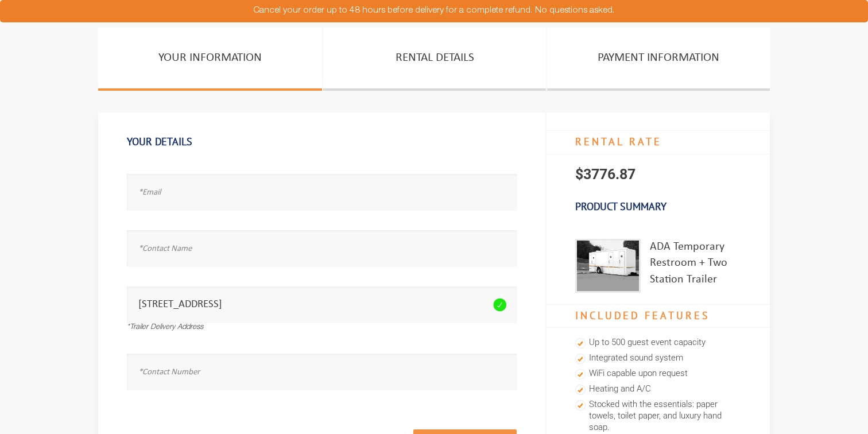 Image resolution: width=868 pixels, height=434 pixels. Describe the element at coordinates (321, 328) in the screenshot. I see `div: *Trailer Delivery Address` at that location.